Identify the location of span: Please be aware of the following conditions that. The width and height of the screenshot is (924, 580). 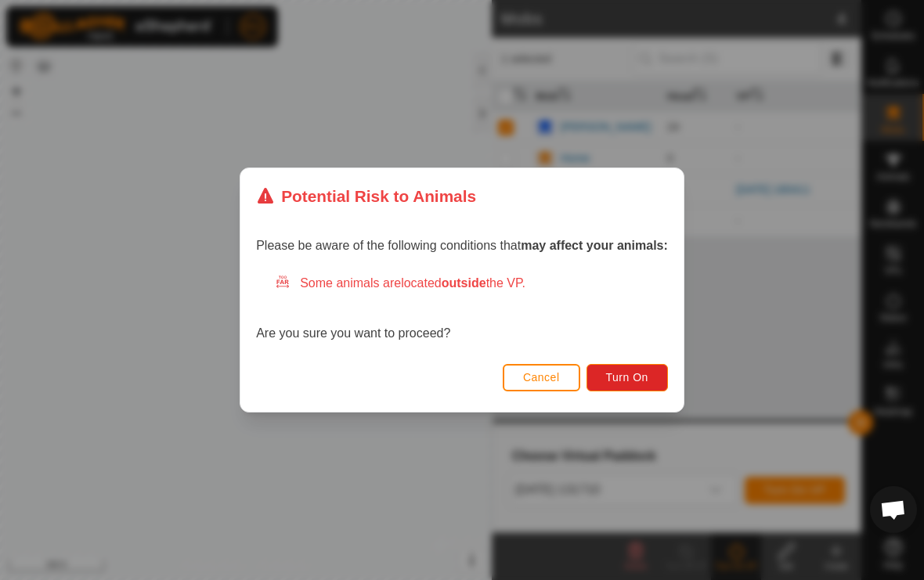
(462, 245).